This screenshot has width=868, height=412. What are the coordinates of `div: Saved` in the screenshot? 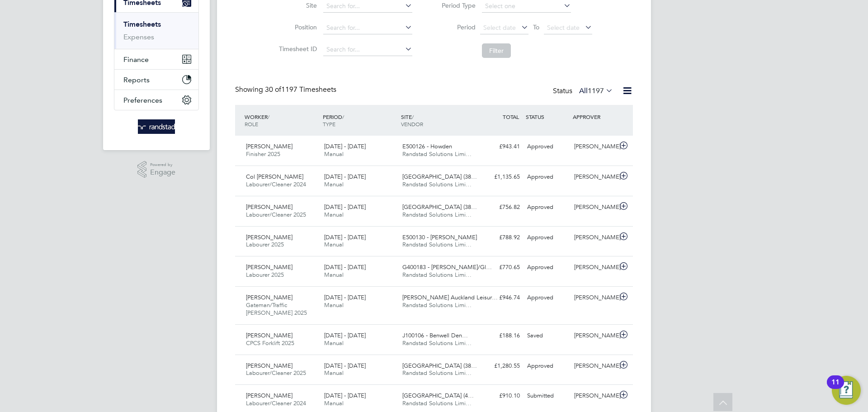 It's located at (547, 336).